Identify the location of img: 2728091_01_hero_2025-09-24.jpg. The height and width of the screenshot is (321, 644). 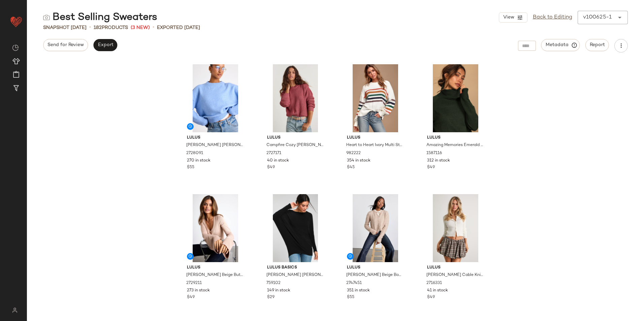
(215, 98).